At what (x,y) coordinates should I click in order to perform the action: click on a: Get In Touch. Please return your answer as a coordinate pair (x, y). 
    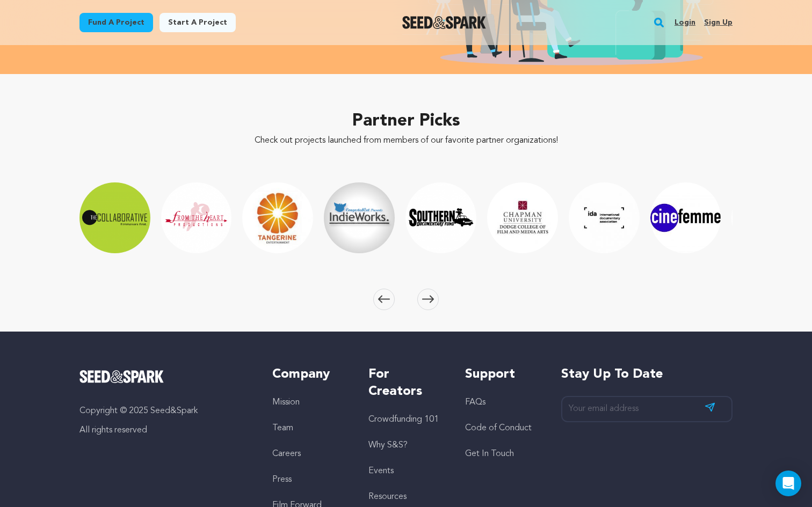
    Looking at the image, I should click on (489, 454).